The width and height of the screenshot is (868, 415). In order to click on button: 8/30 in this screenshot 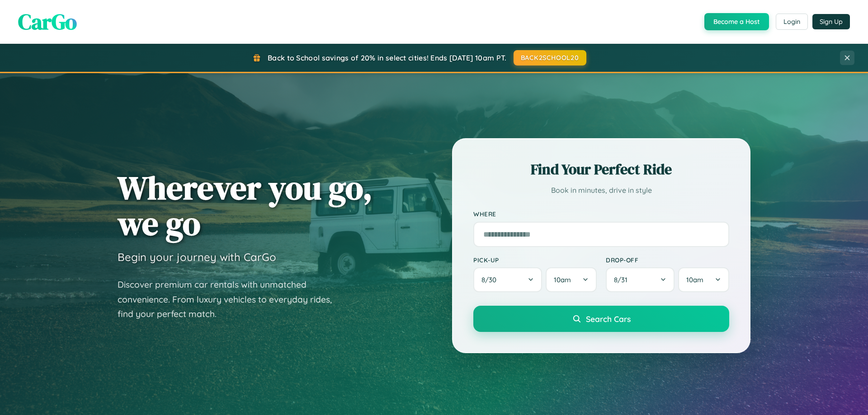, I will do `click(508, 280)`.